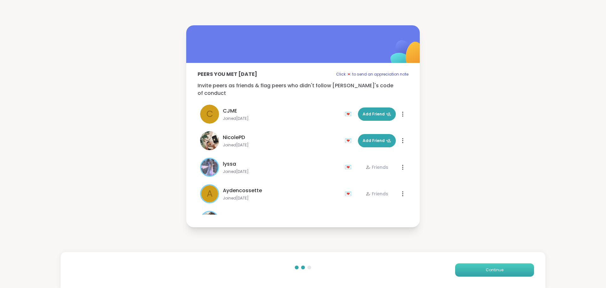 Image resolution: width=606 pixels, height=288 pixels. What do you see at coordinates (210, 220) in the screenshot?
I see `img: Shay2Olivia` at bounding box center [210, 220].